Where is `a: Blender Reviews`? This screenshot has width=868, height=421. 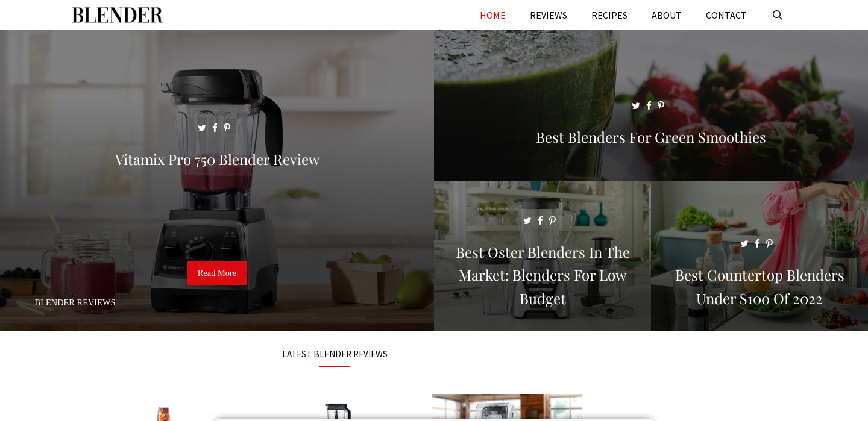 a: Blender Reviews is located at coordinates (76, 302).